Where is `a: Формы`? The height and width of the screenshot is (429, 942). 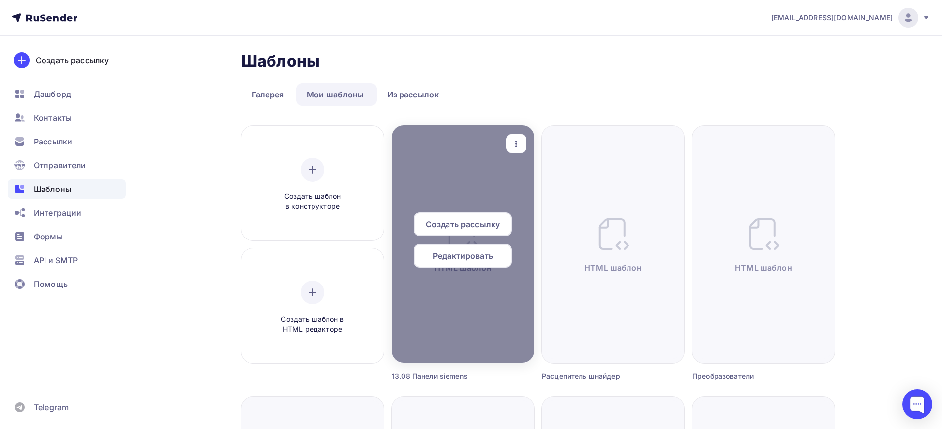
a: Формы is located at coordinates (67, 236).